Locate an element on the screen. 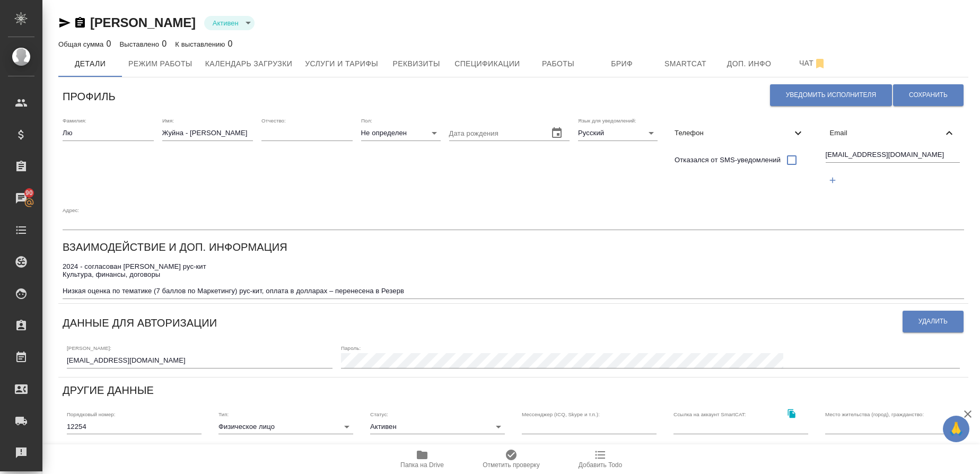 The height and width of the screenshot is (474, 980). h6: Взаимодействие и доп. информация is located at coordinates (175, 247).